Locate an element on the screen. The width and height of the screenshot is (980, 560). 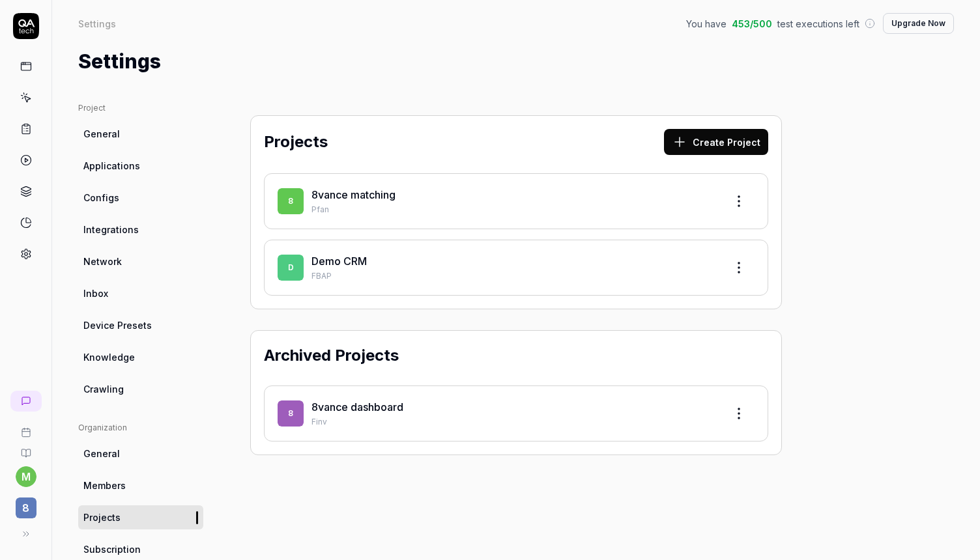
h2: Projects is located at coordinates (296, 142).